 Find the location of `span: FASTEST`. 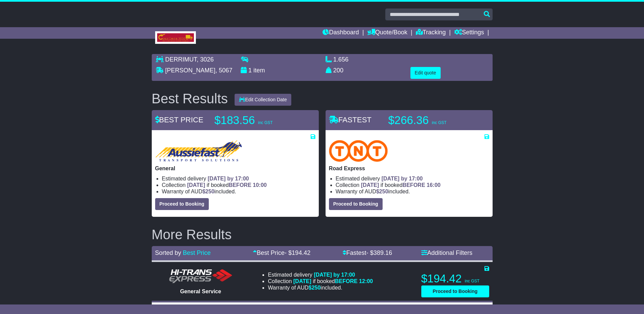

span: FASTEST is located at coordinates (351, 120).